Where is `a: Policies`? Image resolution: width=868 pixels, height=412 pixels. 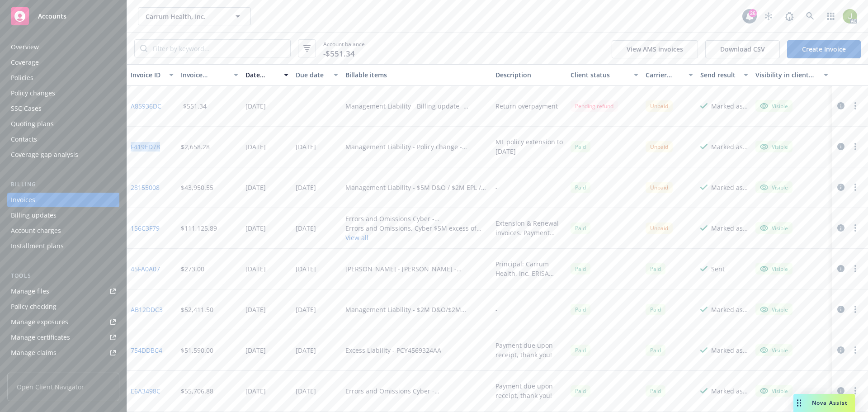
a: Policies is located at coordinates (63, 78).